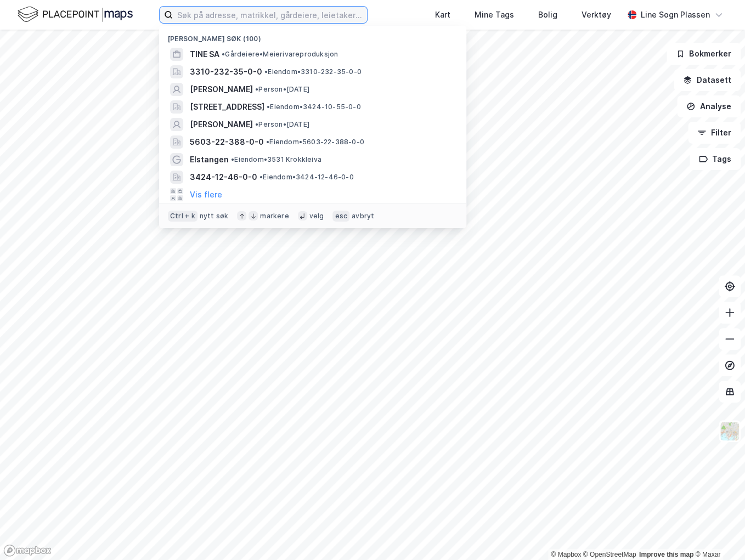 The height and width of the screenshot is (560, 745). I want to click on span: Eiendom • 5603-22-388-0-0, so click(315, 142).